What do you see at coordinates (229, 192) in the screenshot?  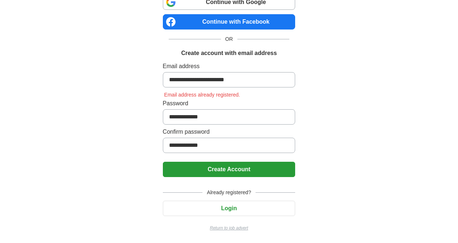 I see `span: Already registered?` at bounding box center [229, 192].